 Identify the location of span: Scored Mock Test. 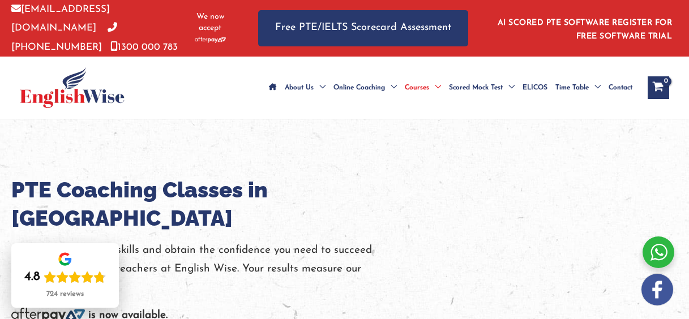
(476, 88).